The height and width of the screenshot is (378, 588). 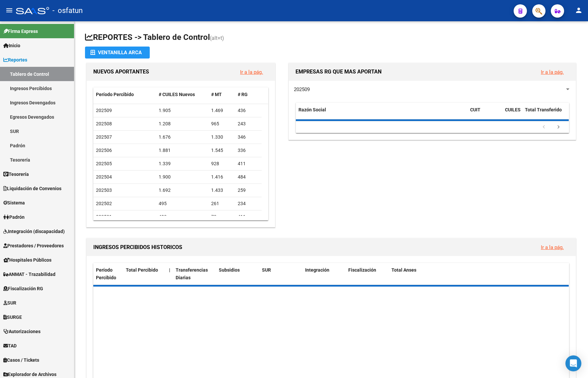 What do you see at coordinates (104, 190) in the screenshot?
I see `span: 202503` at bounding box center [104, 190].